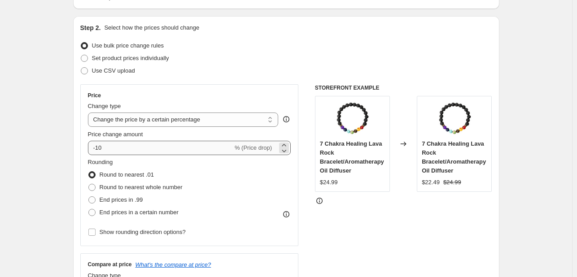  I want to click on h3: Compare at price, so click(110, 265).